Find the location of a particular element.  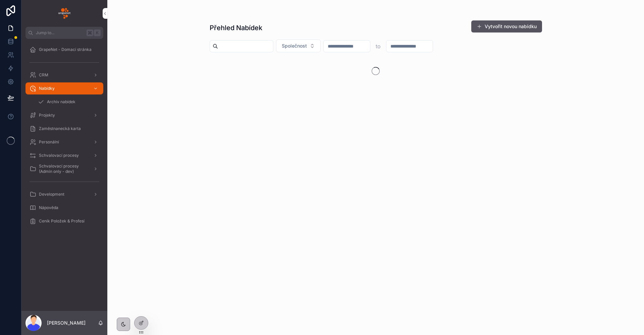

a: Schvalovací procesy is located at coordinates (64, 156).